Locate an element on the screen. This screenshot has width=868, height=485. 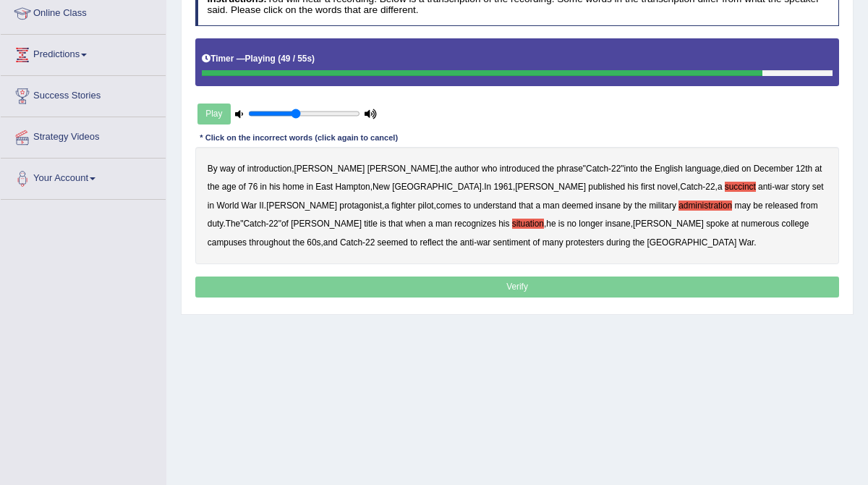
b: 12th is located at coordinates (804, 169).